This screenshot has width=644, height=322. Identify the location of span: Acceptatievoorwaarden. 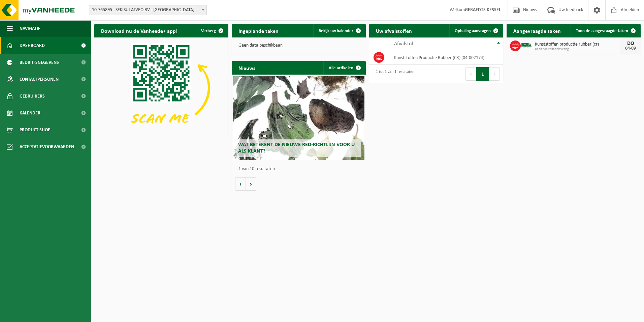
(47, 147).